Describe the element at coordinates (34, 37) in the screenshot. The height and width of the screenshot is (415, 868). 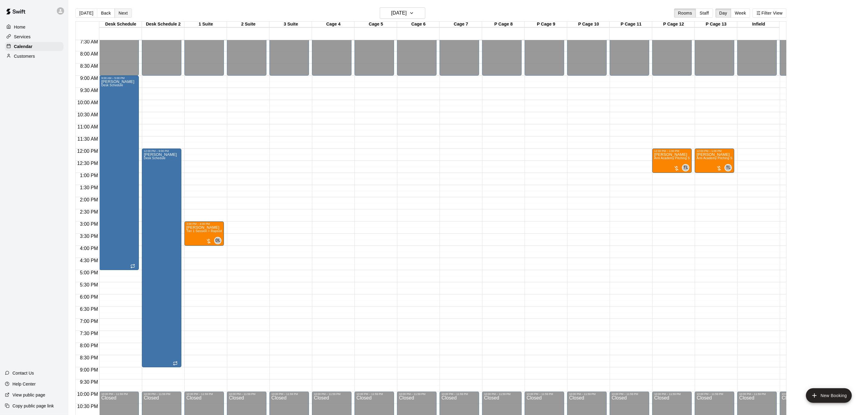
I see `a: Services` at that location.